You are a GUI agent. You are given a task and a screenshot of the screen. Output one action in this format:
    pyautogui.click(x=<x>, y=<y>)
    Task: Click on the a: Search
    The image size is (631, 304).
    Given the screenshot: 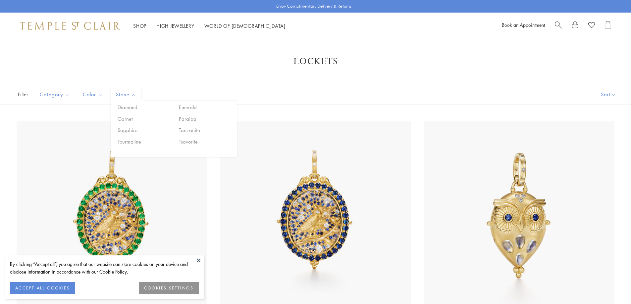 What is the action you would take?
    pyautogui.click(x=558, y=26)
    